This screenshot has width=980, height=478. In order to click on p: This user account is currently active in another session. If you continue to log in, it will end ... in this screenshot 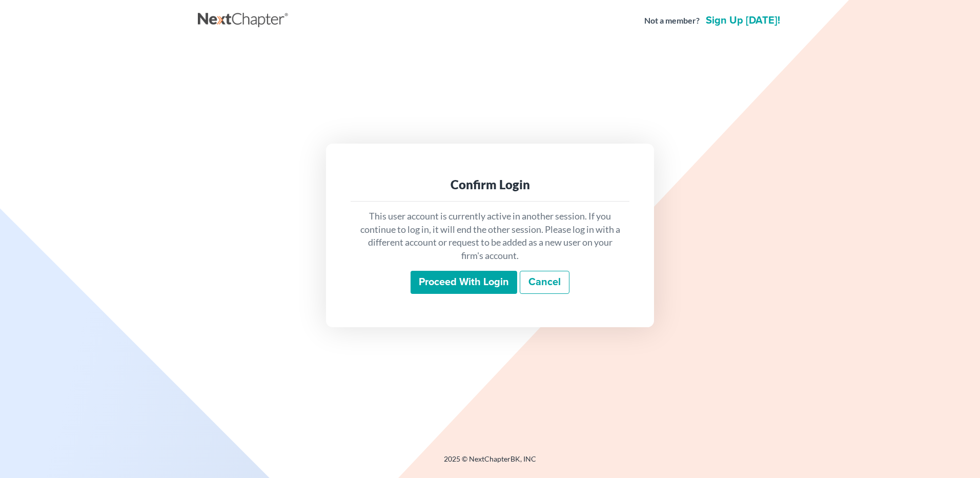, I will do `click(490, 236)`.